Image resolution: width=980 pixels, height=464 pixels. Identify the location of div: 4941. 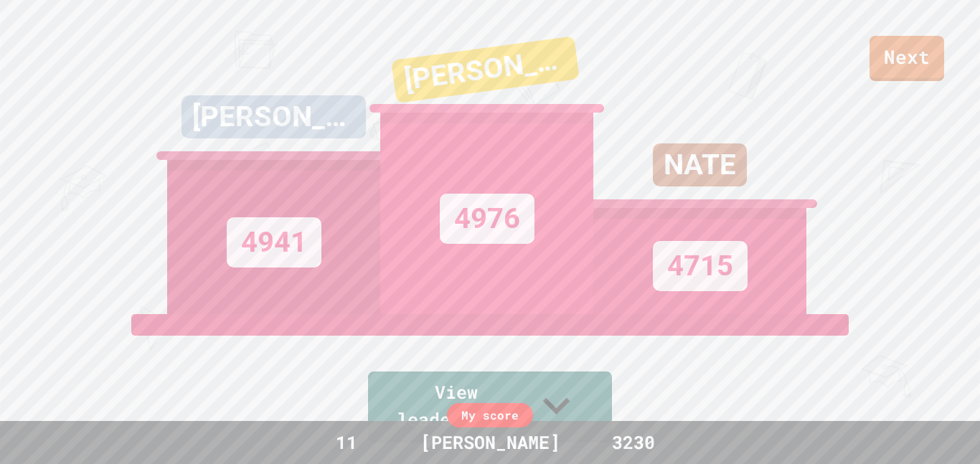
(274, 243).